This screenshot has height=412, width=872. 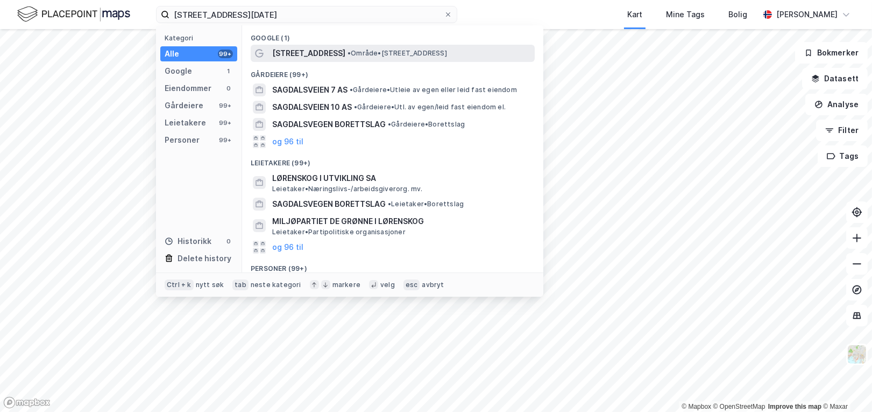 What do you see at coordinates (74, 14) in the screenshot?
I see `img: logo.f888ab2527a4732fd821a326f86c7f29.svg` at bounding box center [74, 14].